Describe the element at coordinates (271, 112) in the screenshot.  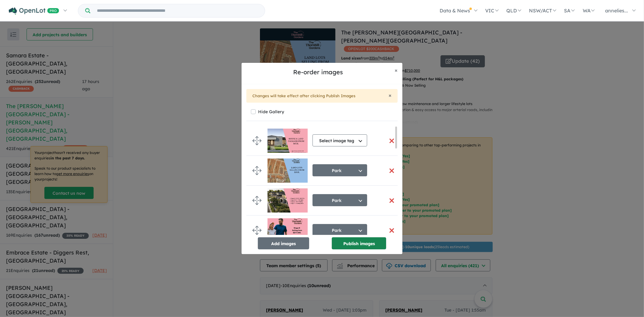
I see `label: Hide Gallery` at that location.